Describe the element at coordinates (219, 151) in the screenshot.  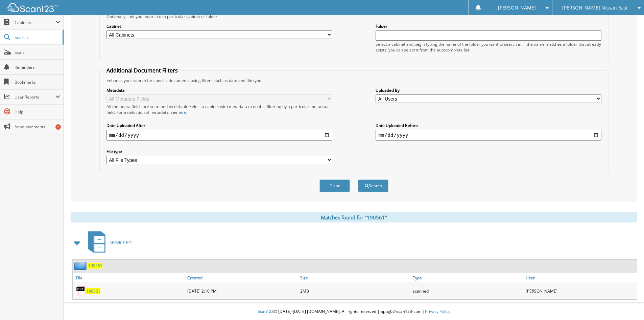
I see `label: File type` at that location.